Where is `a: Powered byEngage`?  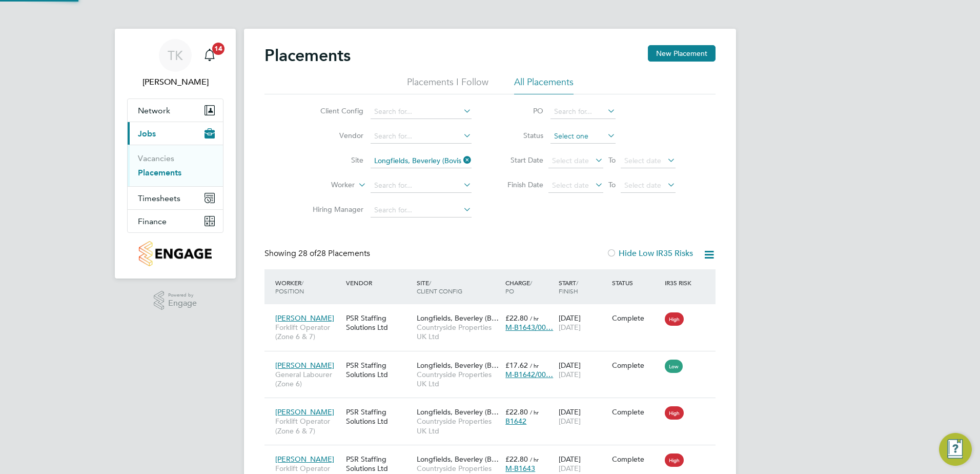
a: Powered byEngage is located at coordinates (175, 301).